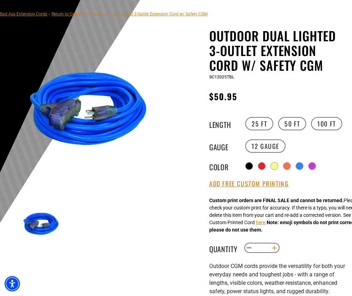 Image resolution: width=352 pixels, height=296 pixels. What do you see at coordinates (222, 77) in the screenshot?
I see `span: SC12025TBL` at bounding box center [222, 77].